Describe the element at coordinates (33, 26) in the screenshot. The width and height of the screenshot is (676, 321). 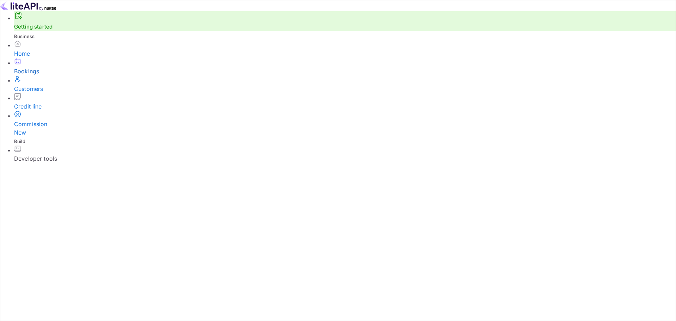
I see `a: Getting started` at that location.